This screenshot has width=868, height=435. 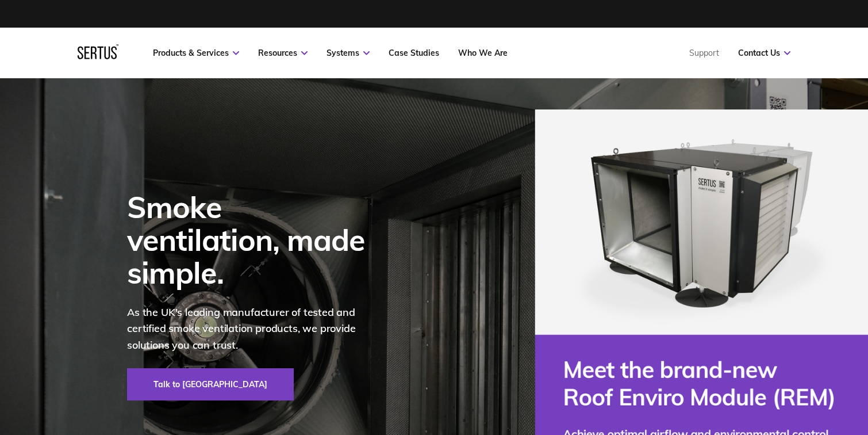 What do you see at coordinates (348, 53) in the screenshot?
I see `a: Systems` at bounding box center [348, 53].